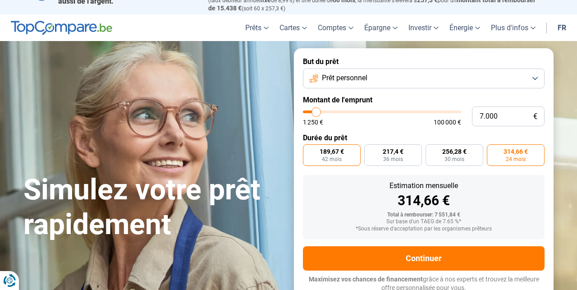  What do you see at coordinates (424, 100) in the screenshot?
I see `label: Montant de l'emprunt` at bounding box center [424, 100].